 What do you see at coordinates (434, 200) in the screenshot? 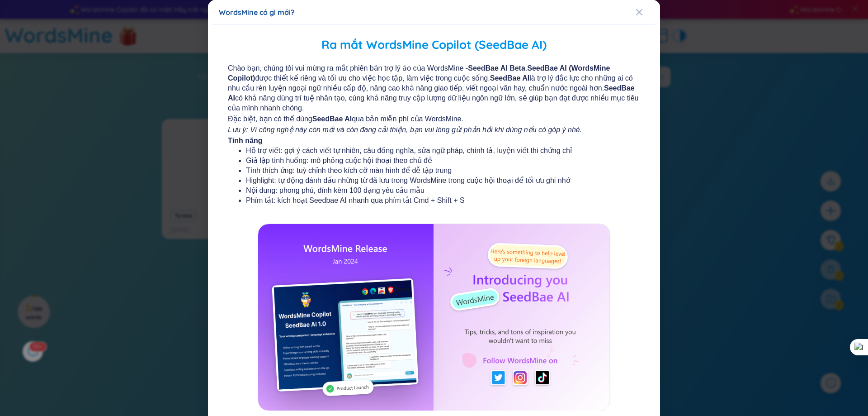
I see `li: Phím tắt: kích hoạt Seedbae AI nhanh qua phím tắt Cmd + Shift + S` at bounding box center [434, 200].